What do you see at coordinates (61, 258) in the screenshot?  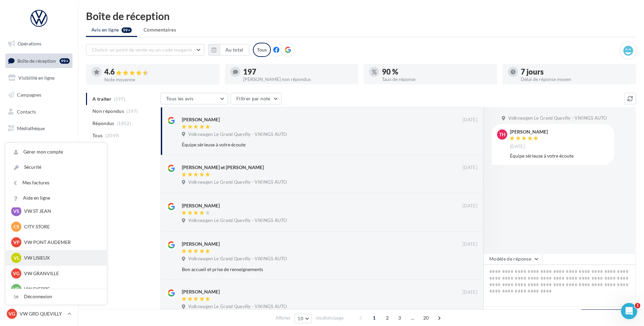 I see `p: VW LISIEUX` at bounding box center [61, 258].